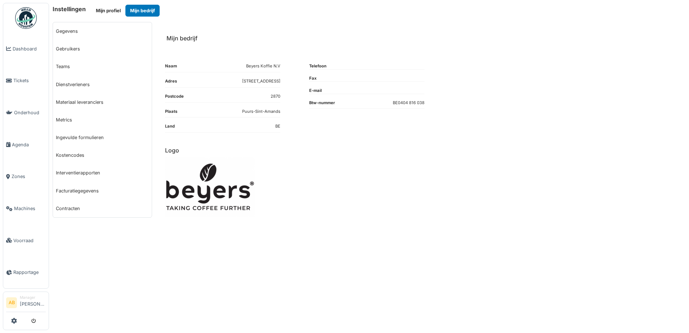  What do you see at coordinates (30, 272) in the screenshot?
I see `span: Rapportage` at bounding box center [30, 272].